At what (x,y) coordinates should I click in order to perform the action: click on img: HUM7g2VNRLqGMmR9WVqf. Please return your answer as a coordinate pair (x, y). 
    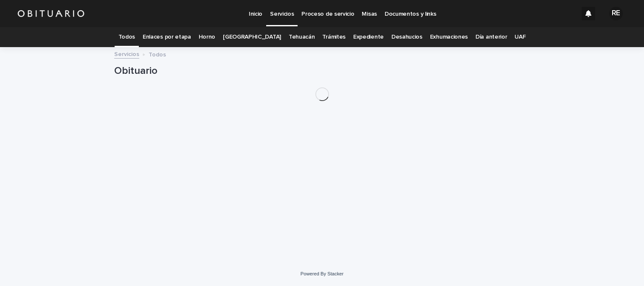
    Looking at the image, I should click on (51, 13).